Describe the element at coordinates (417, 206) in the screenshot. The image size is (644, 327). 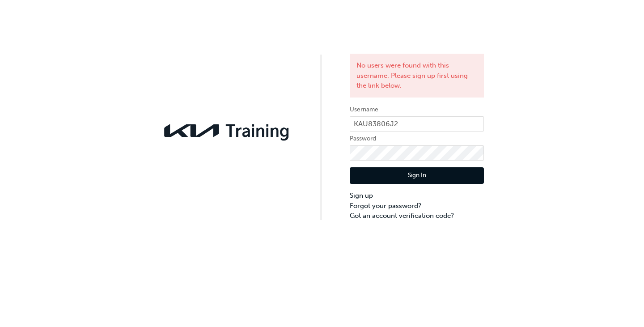
I see `a: Forgot your password?` at that location.